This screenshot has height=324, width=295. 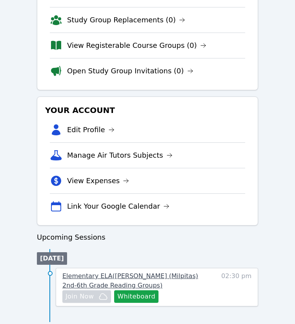 What do you see at coordinates (136, 297) in the screenshot?
I see `button: Whiteboard` at bounding box center [136, 297].